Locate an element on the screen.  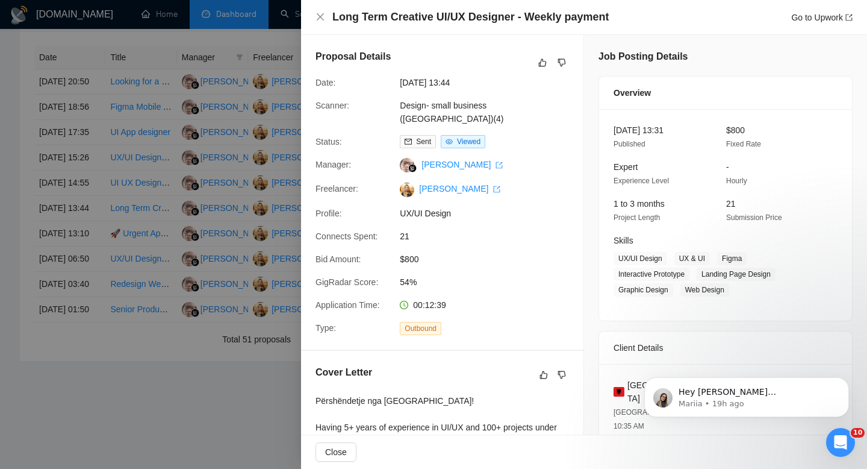
div: Client Details is located at coordinates (726, 348).